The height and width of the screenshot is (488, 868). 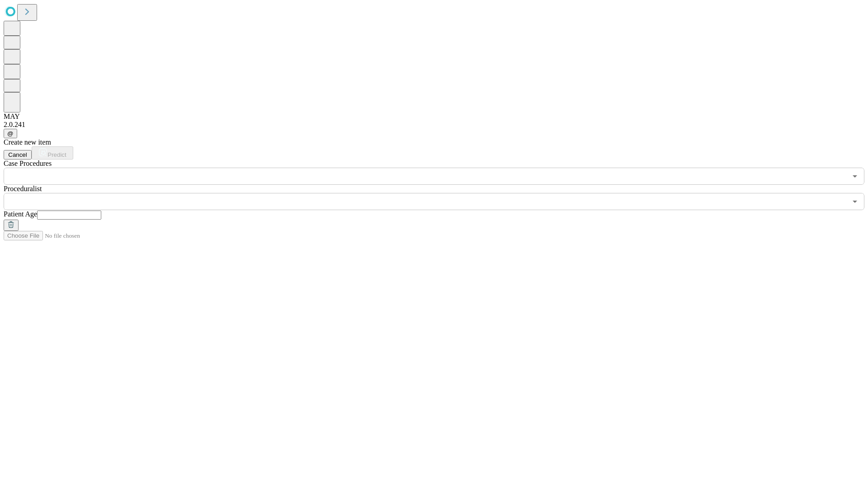 What do you see at coordinates (52, 152) in the screenshot?
I see `button: Predict` at bounding box center [52, 152].